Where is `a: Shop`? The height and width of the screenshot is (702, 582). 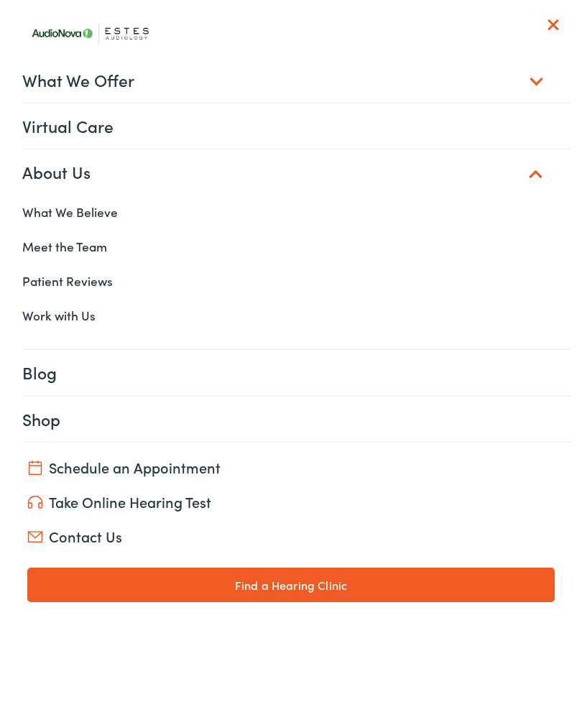
a: Shop is located at coordinates (296, 419).